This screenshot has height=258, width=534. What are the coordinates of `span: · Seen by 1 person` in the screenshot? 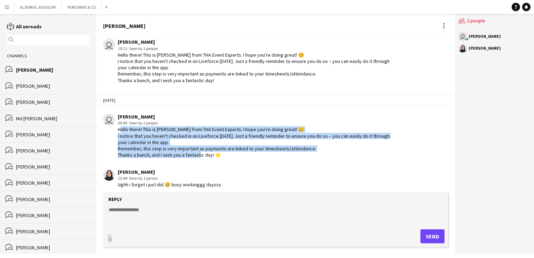 It's located at (143, 178).